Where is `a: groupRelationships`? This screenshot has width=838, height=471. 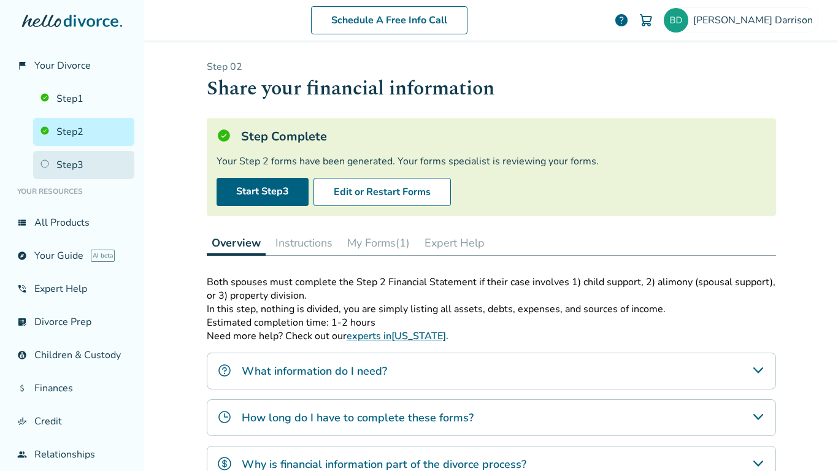 a: groupRelationships is located at coordinates (72, 454).